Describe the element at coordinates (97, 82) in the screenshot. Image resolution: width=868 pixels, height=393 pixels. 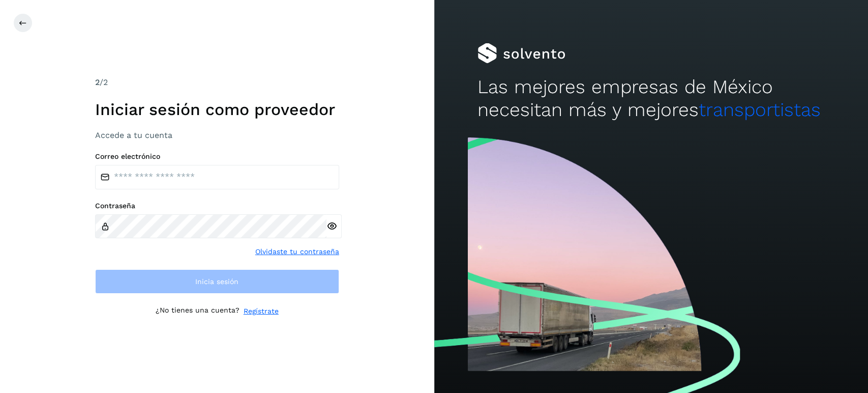
I see `span: 2` at that location.